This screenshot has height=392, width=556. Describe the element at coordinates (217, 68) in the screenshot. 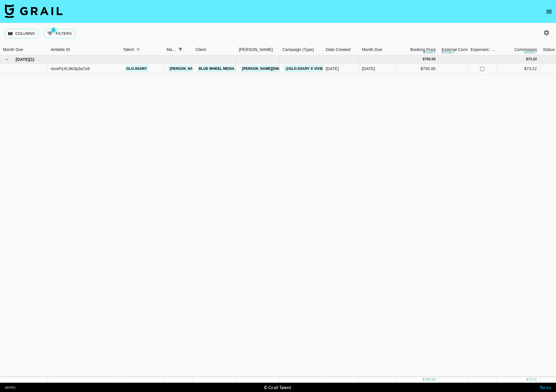

I see `a: Blue Wheel Media` at that location.